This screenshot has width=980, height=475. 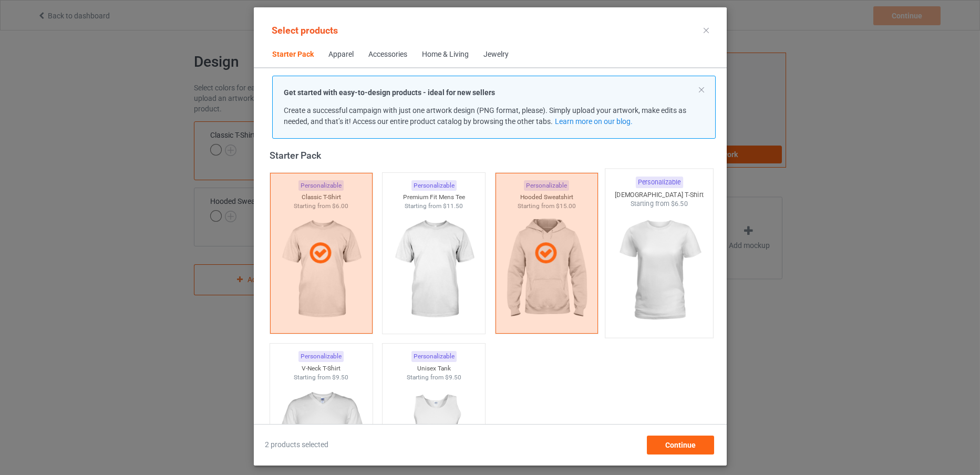 What do you see at coordinates (445, 55) in the screenshot?
I see `div: Home & Living` at bounding box center [445, 55].